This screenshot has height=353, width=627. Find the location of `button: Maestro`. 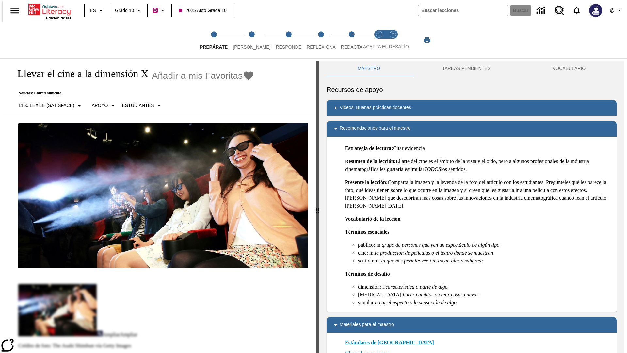

button: Maestro is located at coordinates (369, 69).